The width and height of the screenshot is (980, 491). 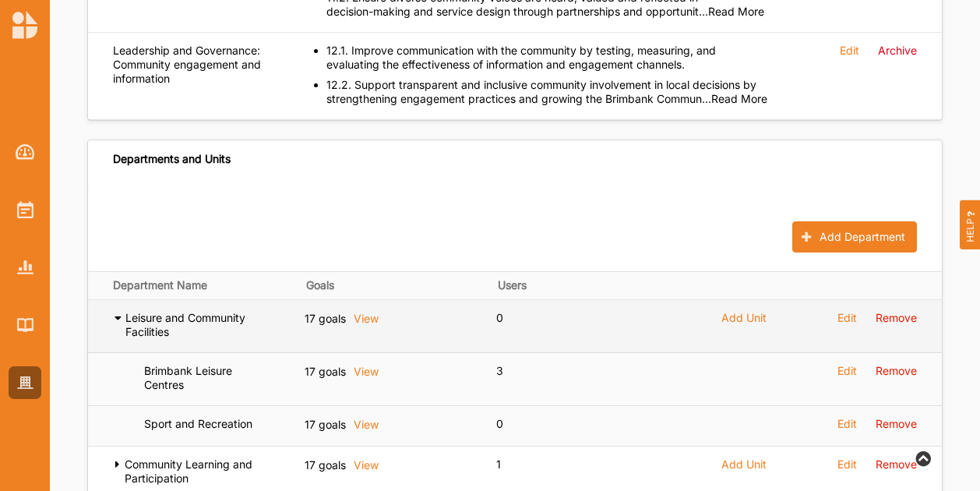 What do you see at coordinates (854, 237) in the screenshot?
I see `button: Add Department` at bounding box center [854, 237].